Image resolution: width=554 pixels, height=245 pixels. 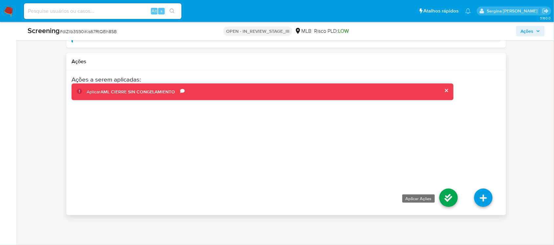 What do you see at coordinates (446, 91) in the screenshot?
I see `button: close` at bounding box center [446, 91].